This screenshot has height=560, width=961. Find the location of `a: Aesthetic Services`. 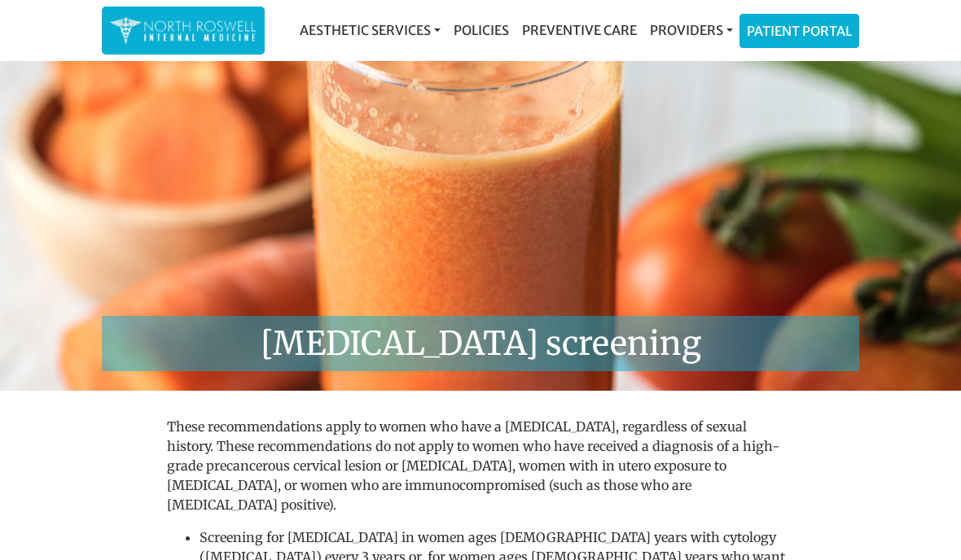

a: Aesthetic Services is located at coordinates (370, 30).